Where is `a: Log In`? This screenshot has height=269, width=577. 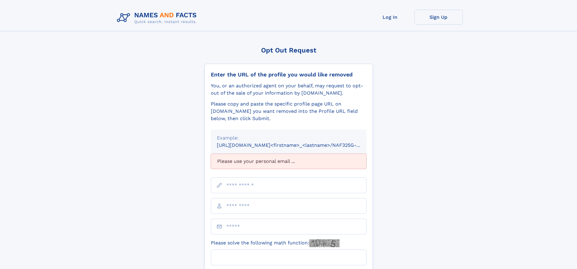 a: Log In is located at coordinates (390, 17).